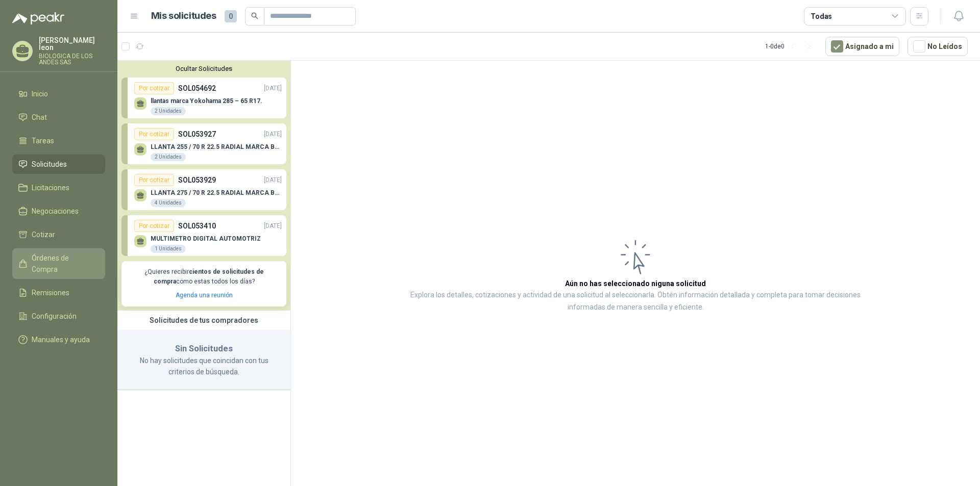 The width and height of the screenshot is (980, 486). What do you see at coordinates (791, 46) in the screenshot?
I see `div: 1 - 0 de 0` at bounding box center [791, 46].